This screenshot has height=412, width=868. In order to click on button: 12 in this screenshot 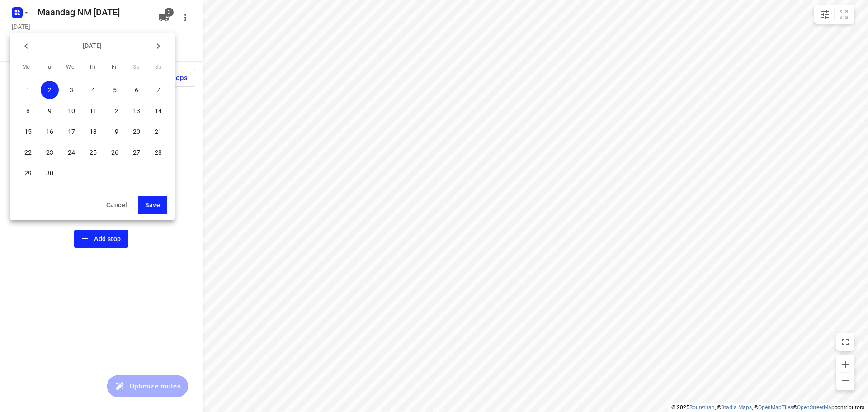, I will do `click(115, 111)`.